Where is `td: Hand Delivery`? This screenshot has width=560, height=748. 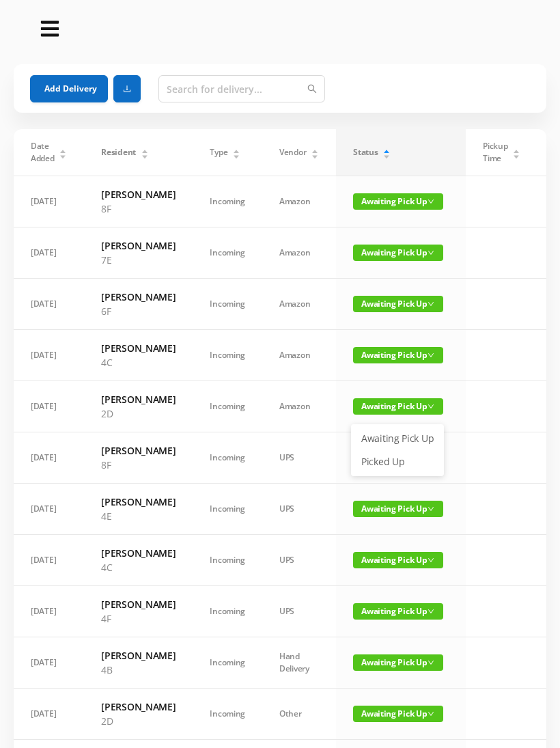
td: Hand Delivery is located at coordinates (299, 662).